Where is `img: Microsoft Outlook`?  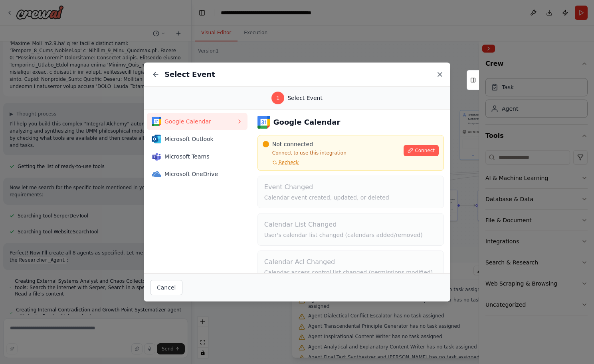
img: Microsoft Outlook is located at coordinates (156, 139).